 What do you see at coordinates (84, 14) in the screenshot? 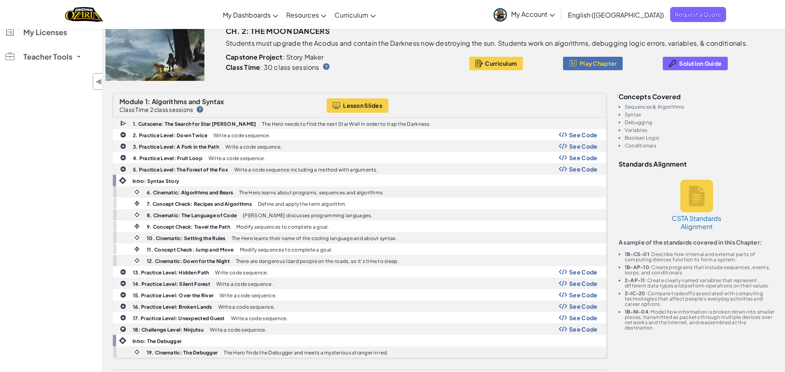
I see `img: Home` at bounding box center [84, 14].